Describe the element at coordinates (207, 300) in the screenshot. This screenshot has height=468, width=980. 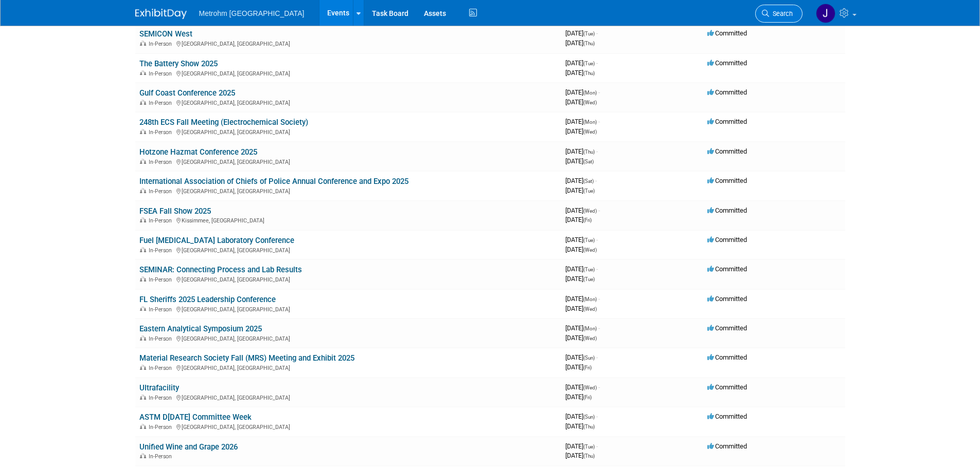
I see `a: FL Sheriffs 2025 Leadership Conference` at that location.